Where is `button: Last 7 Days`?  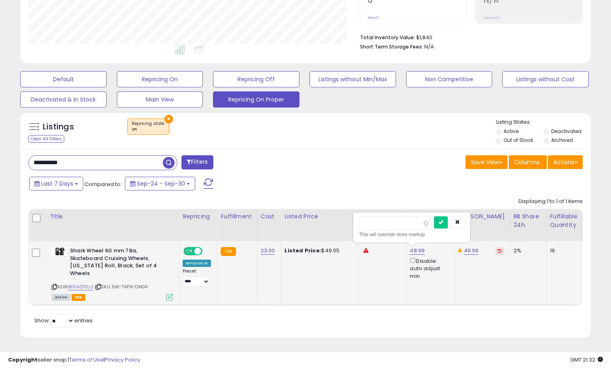
button: Last 7 Days is located at coordinates (56, 183).